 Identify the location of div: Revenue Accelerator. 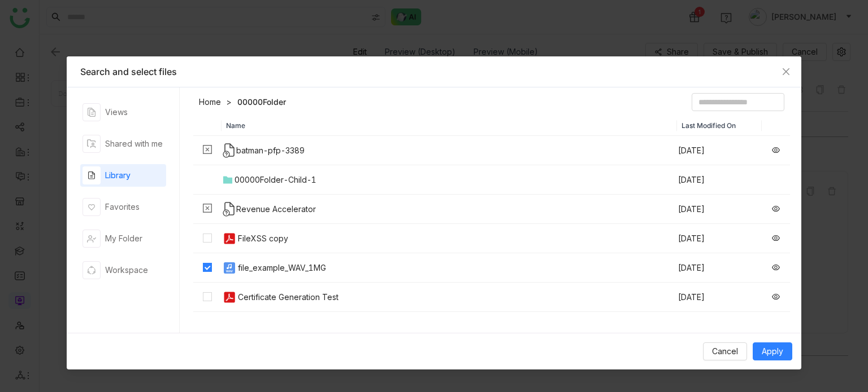
(276, 209).